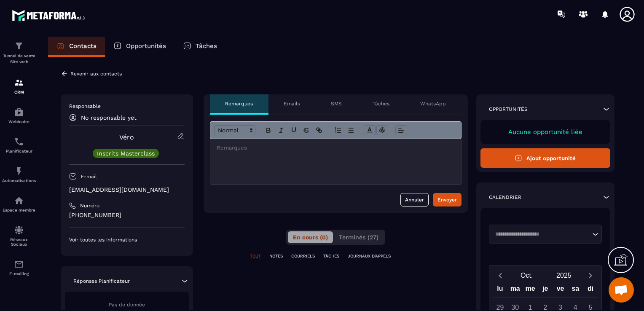 This screenshot has width=644, height=311. I want to click on p: Contacts, so click(82, 46).